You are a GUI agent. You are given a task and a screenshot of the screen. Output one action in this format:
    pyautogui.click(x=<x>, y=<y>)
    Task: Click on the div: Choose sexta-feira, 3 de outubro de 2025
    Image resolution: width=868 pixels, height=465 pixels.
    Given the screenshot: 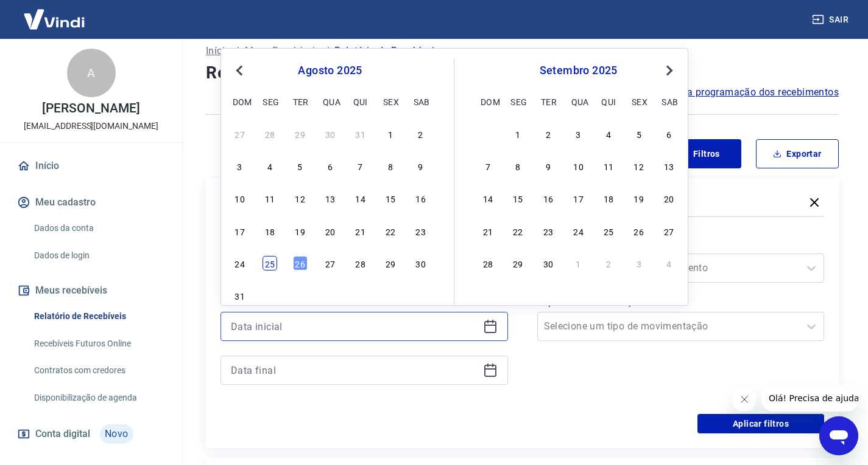 What is the action you would take?
    pyautogui.click(x=639, y=264)
    